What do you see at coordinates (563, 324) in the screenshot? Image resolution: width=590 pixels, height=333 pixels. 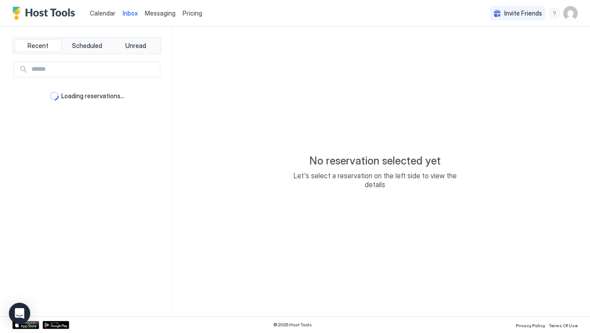 I see `a: Terms Of Use` at bounding box center [563, 324].